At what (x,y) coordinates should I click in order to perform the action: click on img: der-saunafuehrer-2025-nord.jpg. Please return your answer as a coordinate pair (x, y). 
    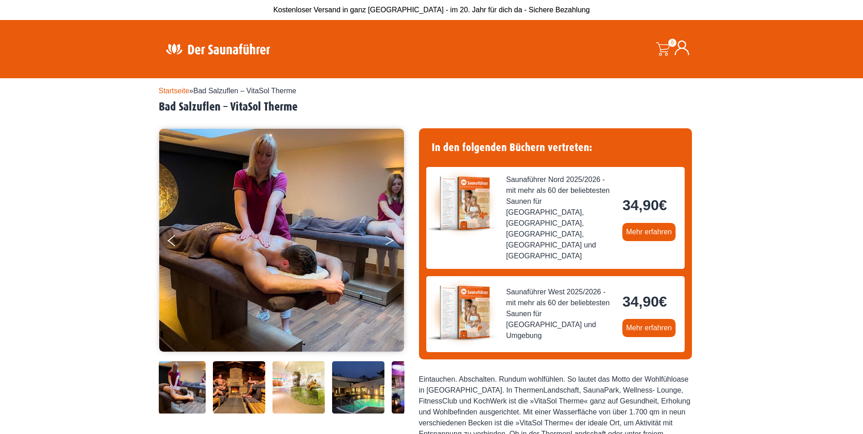
    Looking at the image, I should click on (463, 203).